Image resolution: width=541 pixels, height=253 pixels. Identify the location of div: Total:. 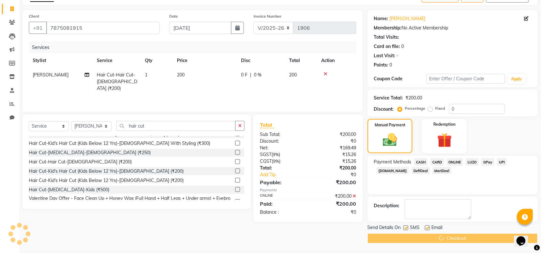
(282, 168).